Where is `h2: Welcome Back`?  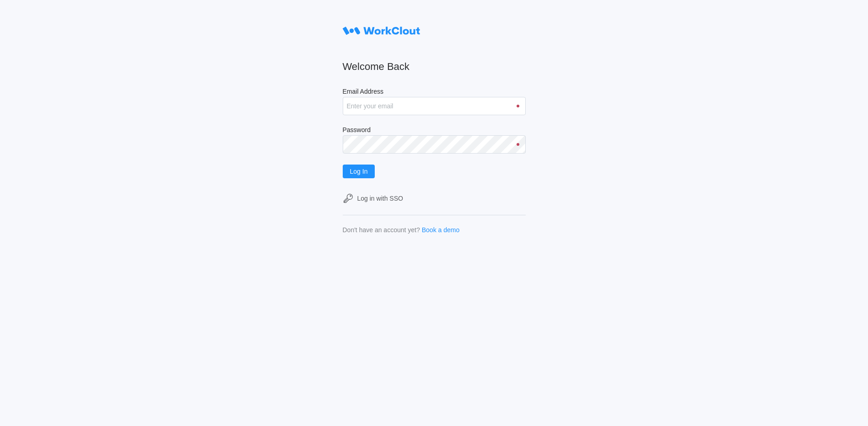
h2: Welcome Back is located at coordinates (434, 67).